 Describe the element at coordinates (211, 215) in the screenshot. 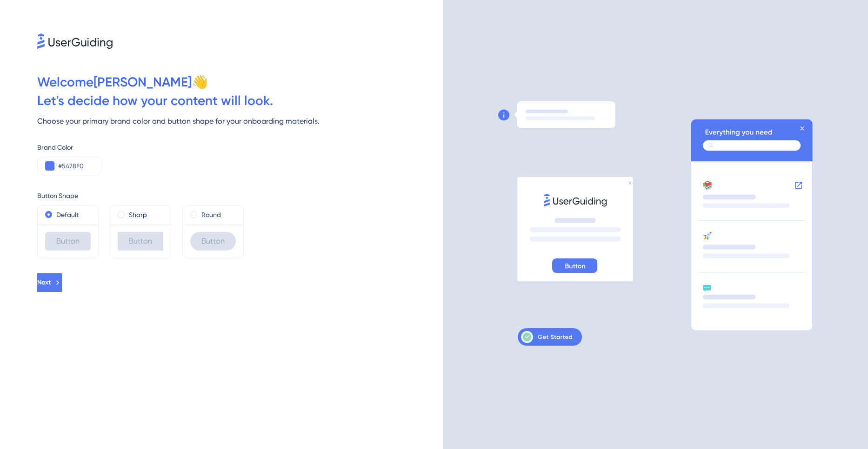

I see `label: Round` at that location.